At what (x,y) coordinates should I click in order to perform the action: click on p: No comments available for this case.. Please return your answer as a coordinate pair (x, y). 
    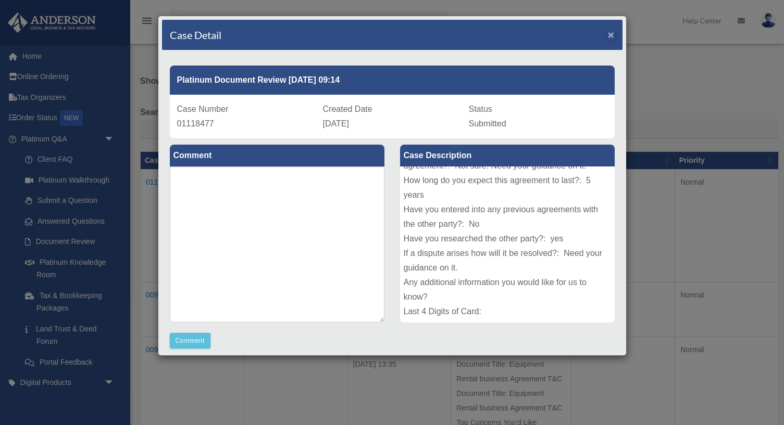
    Looking at the image, I should click on (392, 360).